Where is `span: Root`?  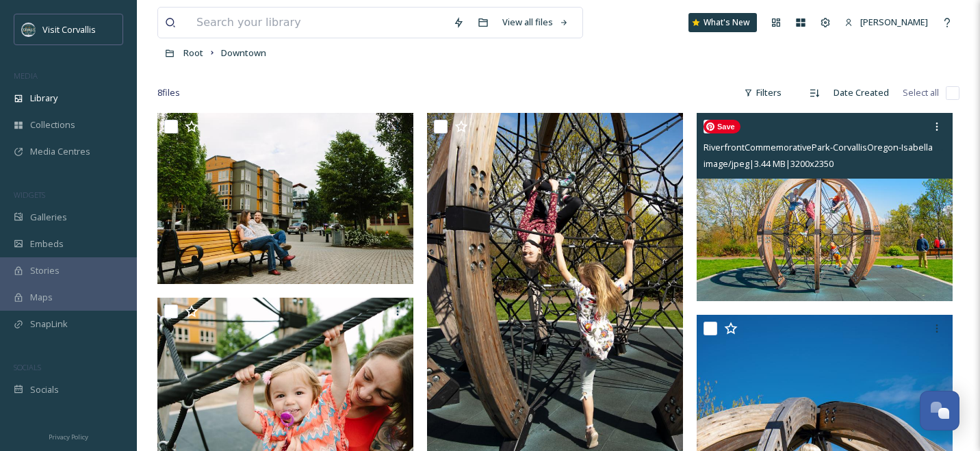 span: Root is located at coordinates (193, 53).